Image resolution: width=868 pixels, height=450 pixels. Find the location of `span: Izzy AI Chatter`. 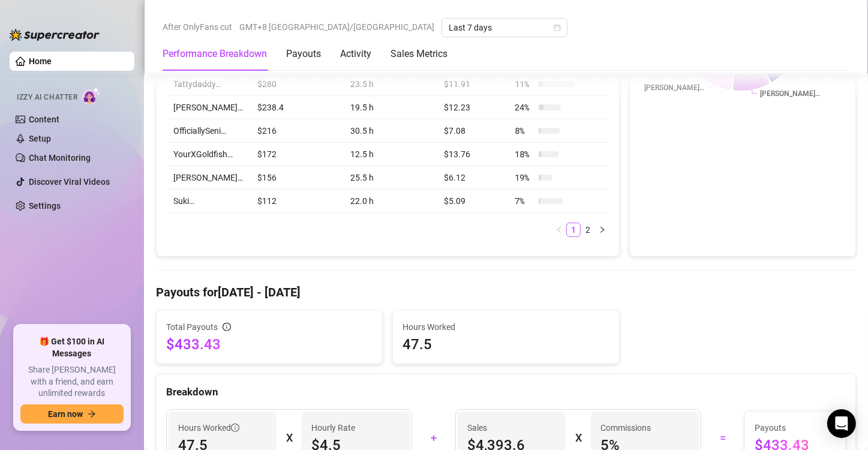

span: Izzy AI Chatter is located at coordinates (47, 97).